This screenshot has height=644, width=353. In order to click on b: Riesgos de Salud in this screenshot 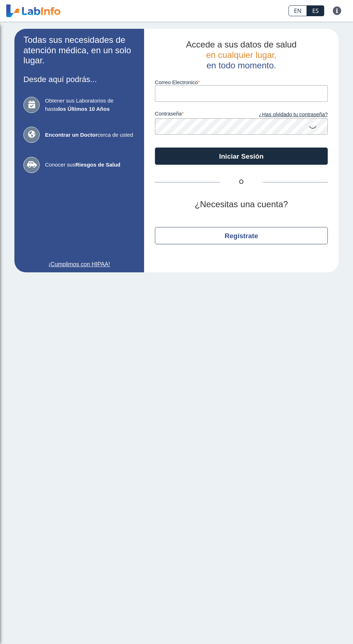, I will do `click(98, 164)`.